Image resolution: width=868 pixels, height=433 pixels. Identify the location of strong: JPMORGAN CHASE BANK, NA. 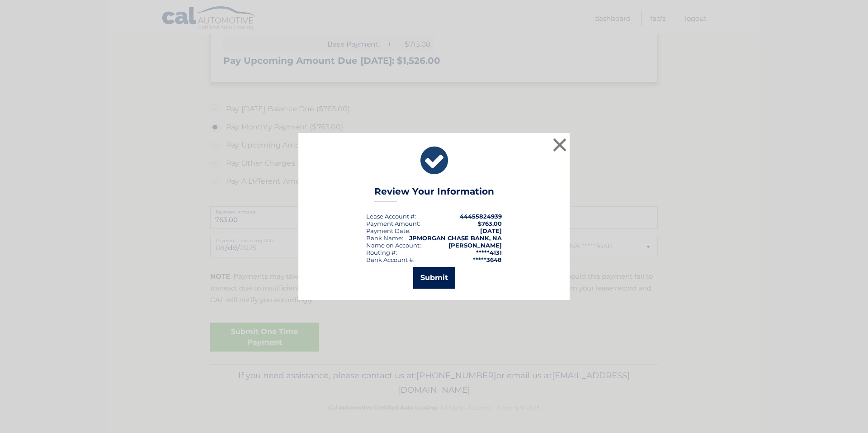
(455, 238).